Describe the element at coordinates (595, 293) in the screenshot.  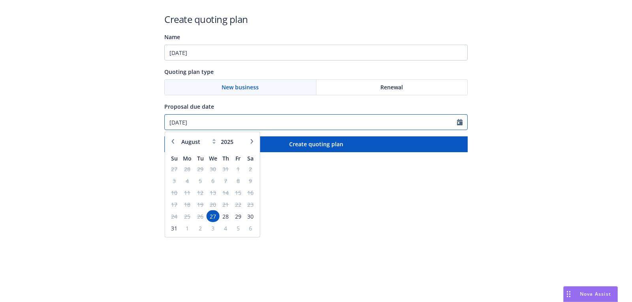
I see `span: Nova Assist` at that location.